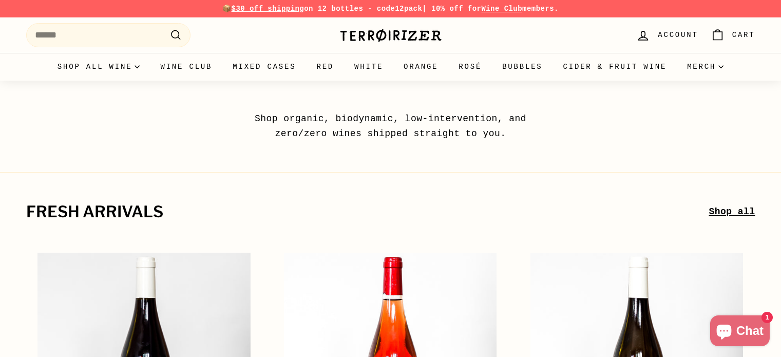 The image size is (781, 357). What do you see at coordinates (408, 9) in the screenshot?
I see `strong: 12pack` at bounding box center [408, 9].